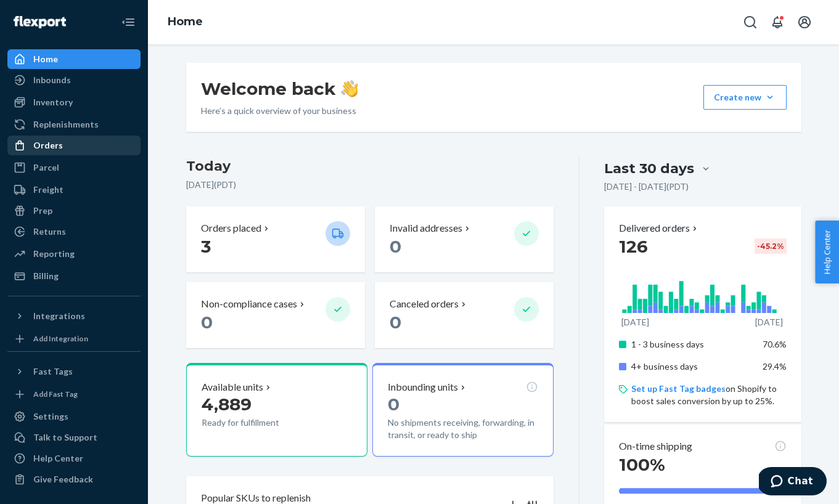 Image resolution: width=839 pixels, height=504 pixels. Describe the element at coordinates (52, 80) in the screenshot. I see `div: Inbounds` at that location.